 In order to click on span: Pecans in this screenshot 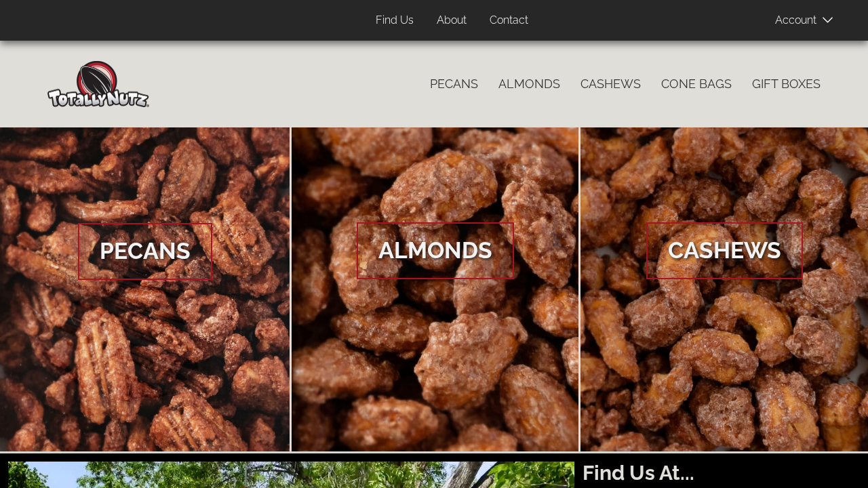, I will do `click(145, 252)`.